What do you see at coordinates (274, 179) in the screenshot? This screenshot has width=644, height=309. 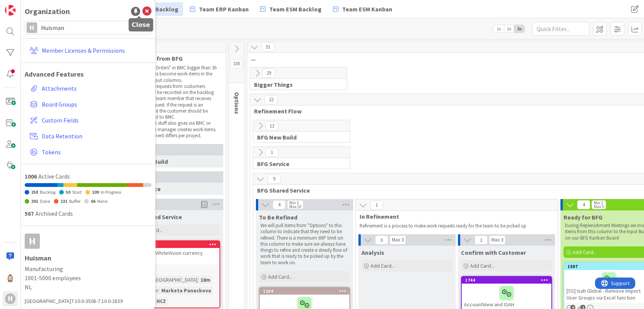 I see `span: 9` at bounding box center [274, 179].